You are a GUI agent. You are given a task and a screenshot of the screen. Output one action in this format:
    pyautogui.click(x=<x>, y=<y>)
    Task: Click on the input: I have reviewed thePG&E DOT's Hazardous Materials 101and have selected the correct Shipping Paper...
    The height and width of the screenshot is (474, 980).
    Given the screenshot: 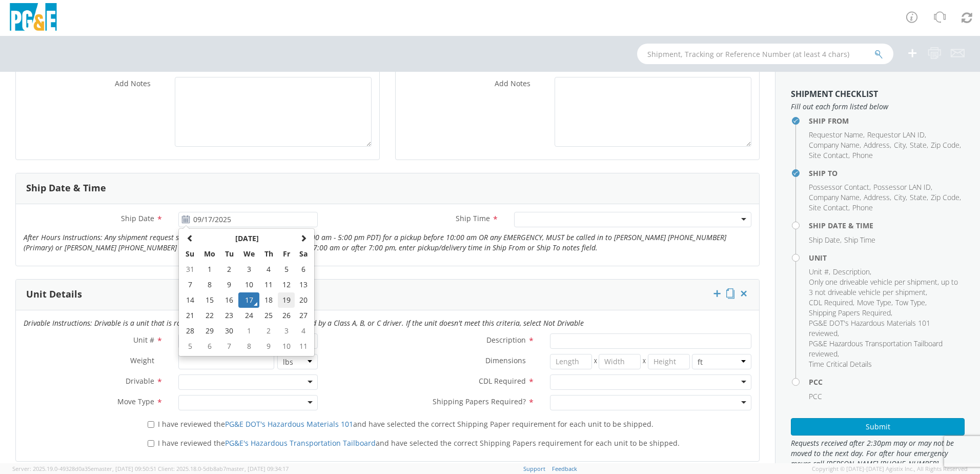 What is the action you would take?
    pyautogui.click(x=151, y=424)
    